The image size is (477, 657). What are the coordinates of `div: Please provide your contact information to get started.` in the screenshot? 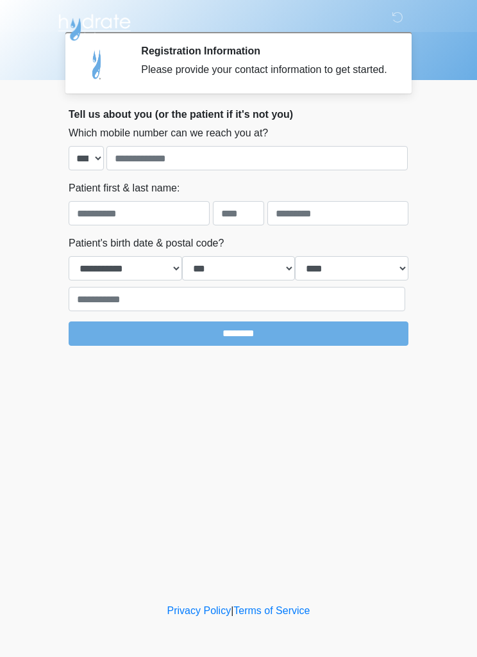 It's located at (265, 70).